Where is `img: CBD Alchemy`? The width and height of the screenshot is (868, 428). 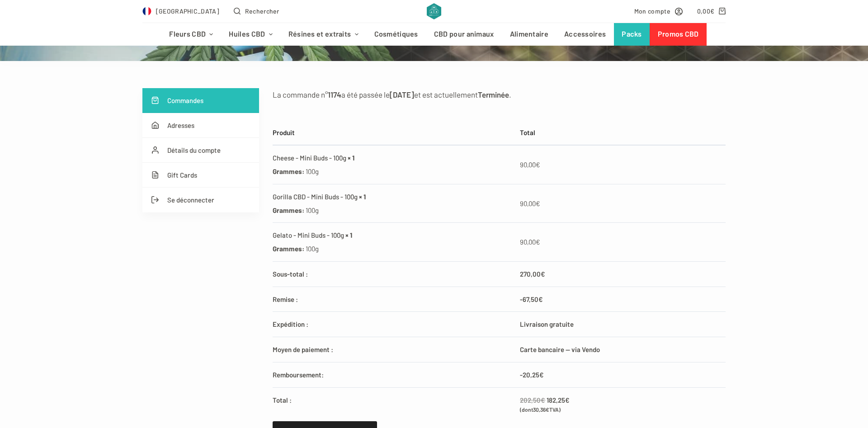
img: CBD Alchemy is located at coordinates (434, 11).